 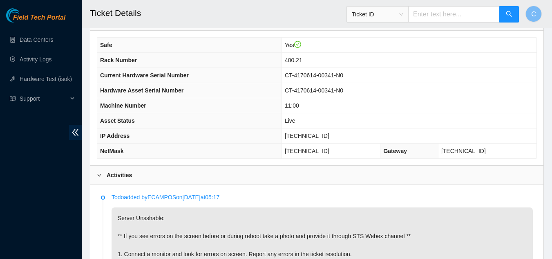 I want to click on span: 11:00, so click(x=292, y=105).